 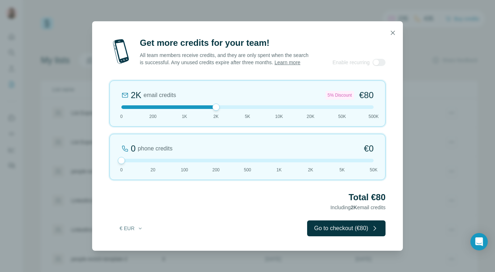 I want to click on div: Open Intercom Messenger, so click(x=479, y=242).